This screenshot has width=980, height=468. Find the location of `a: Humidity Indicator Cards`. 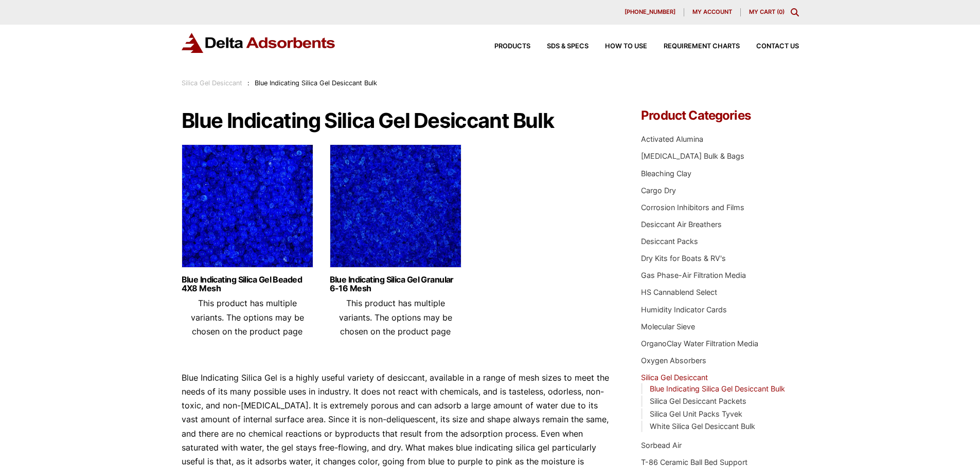

a: Humidity Indicator Cards is located at coordinates (683, 310).